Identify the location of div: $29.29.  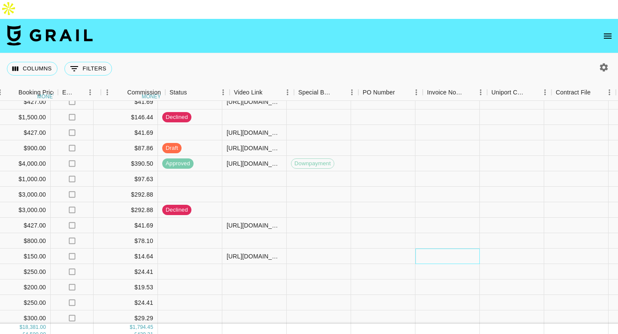
(126, 318).